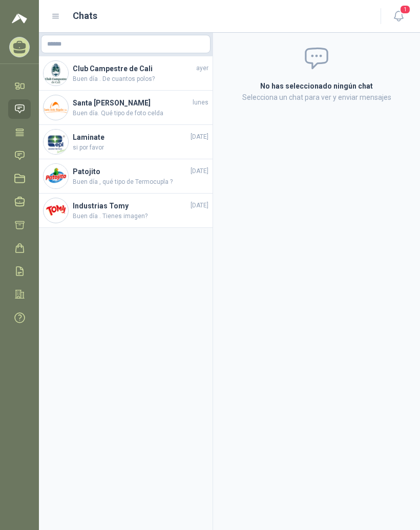 The height and width of the screenshot is (530, 420). Describe the element at coordinates (126, 73) in the screenshot. I see `a: Company LogoClub Campestre de CaliayerBuen día . De cuantos polos?` at that location.